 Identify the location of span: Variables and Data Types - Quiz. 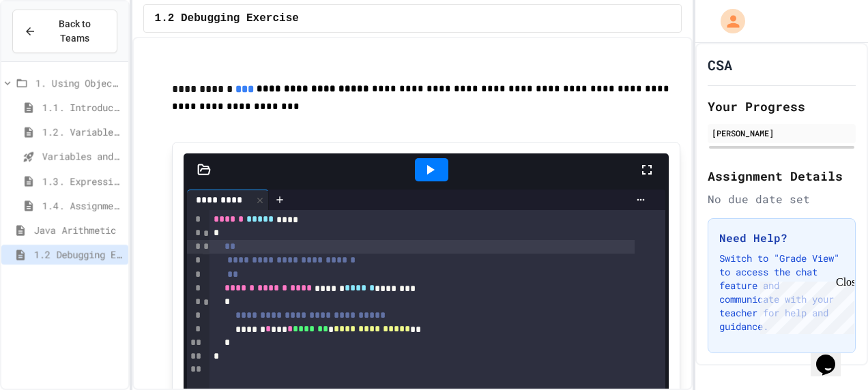
(82, 156).